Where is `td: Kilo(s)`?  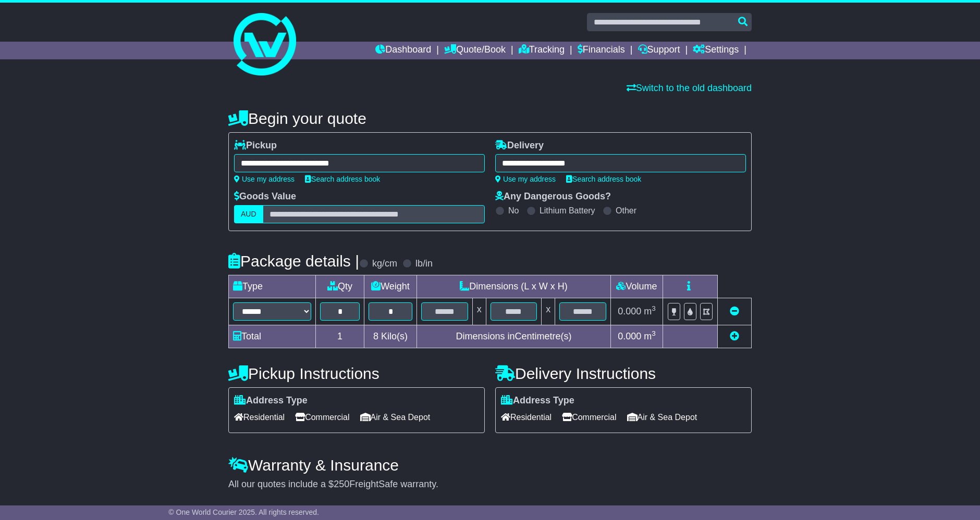
td: Kilo(s) is located at coordinates (390, 337).